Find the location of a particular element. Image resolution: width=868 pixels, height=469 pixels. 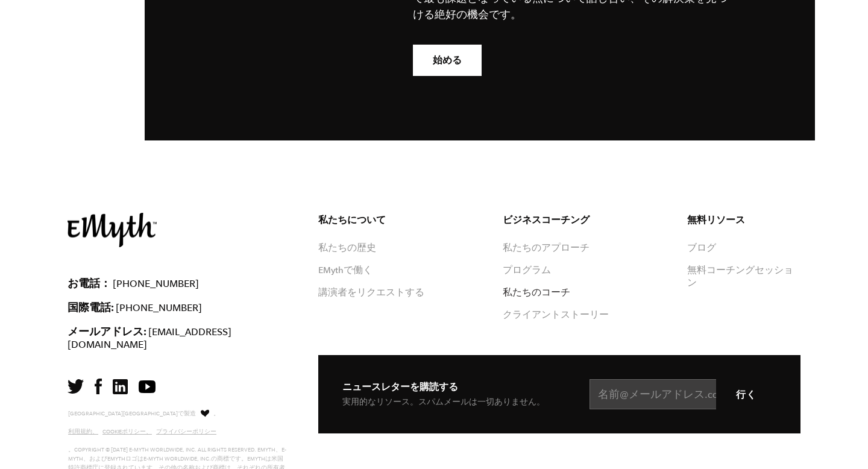

img: フェイスブック is located at coordinates (98, 387).